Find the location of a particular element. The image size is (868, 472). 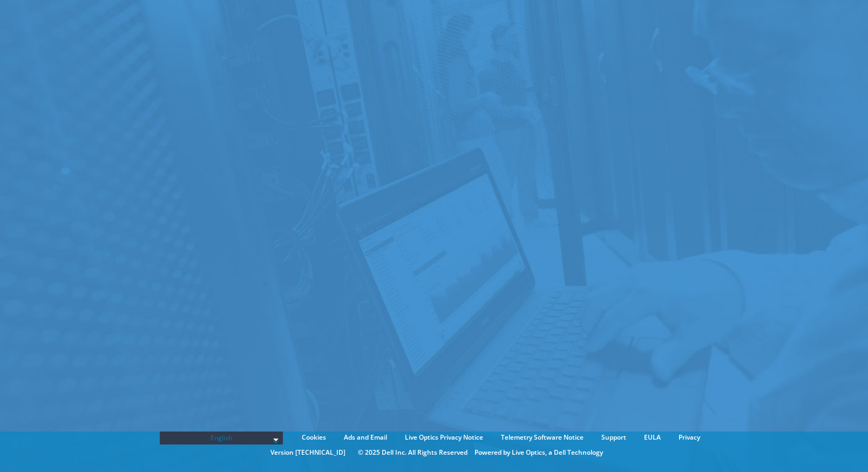

a: Cookies is located at coordinates (313, 438).